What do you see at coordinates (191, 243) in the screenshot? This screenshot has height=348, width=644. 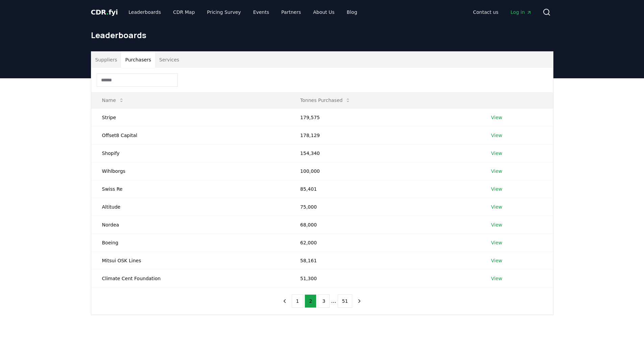 I see `td: Boeing` at bounding box center [191, 243].